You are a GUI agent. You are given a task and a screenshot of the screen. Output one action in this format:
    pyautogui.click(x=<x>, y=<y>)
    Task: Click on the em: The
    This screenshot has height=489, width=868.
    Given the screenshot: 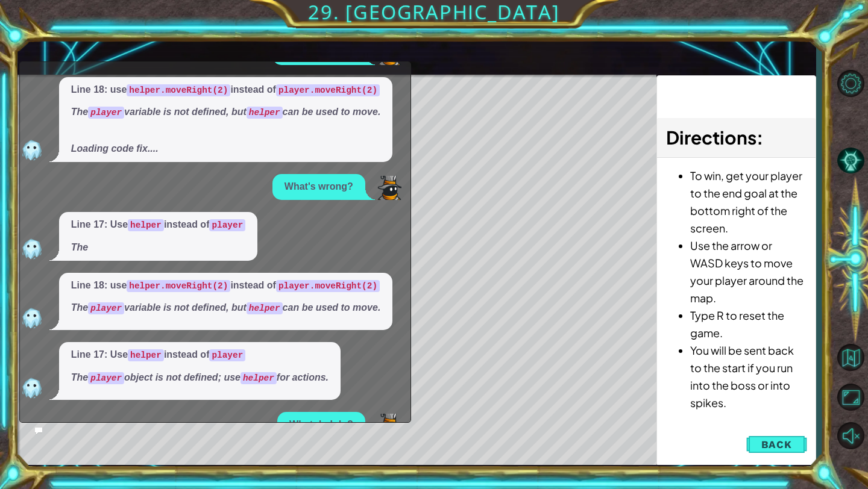 What is the action you would take?
    pyautogui.click(x=80, y=247)
    